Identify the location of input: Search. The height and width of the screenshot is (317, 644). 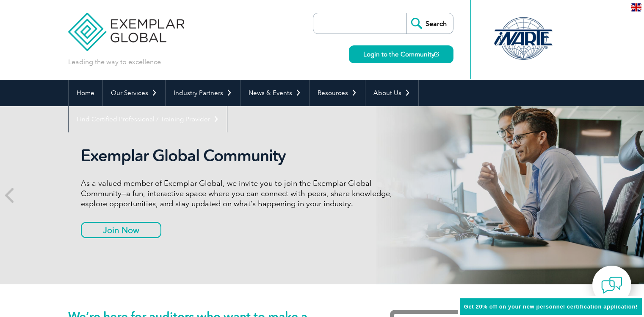
(430, 24).